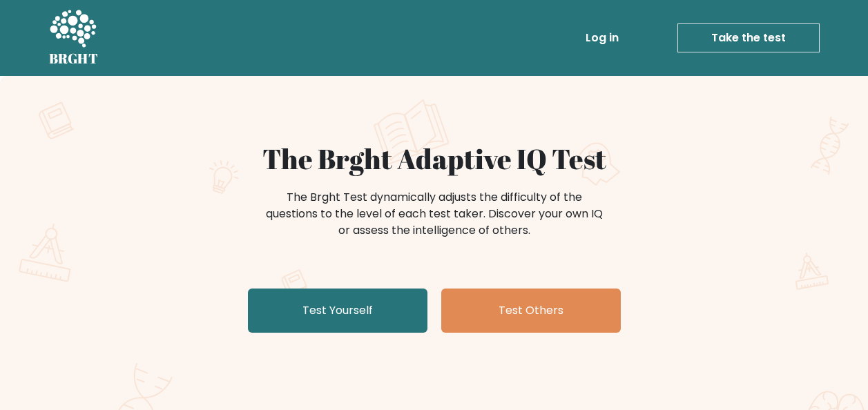  I want to click on div: The Brght Test dynamically adjusts the difficulty of the questions to the level of each test take..., so click(434, 214).